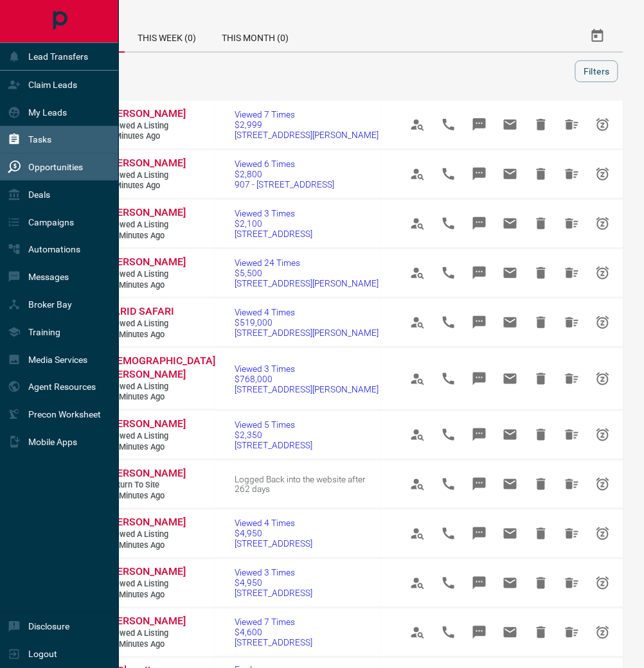  What do you see at coordinates (147, 285) in the screenshot?
I see `span: 17 minutes ago` at bounding box center [147, 285].